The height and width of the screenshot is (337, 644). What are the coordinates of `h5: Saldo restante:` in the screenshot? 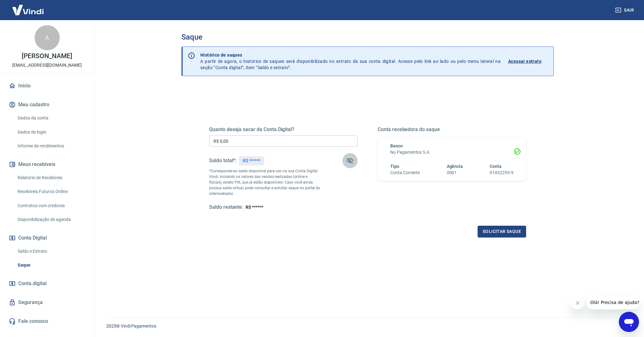 It's located at (226, 207).